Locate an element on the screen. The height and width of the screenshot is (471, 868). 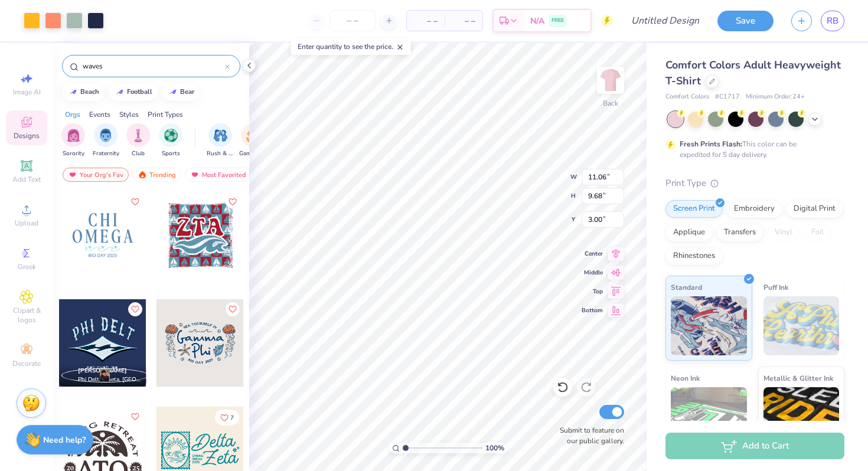
input: Try "Alpha" is located at coordinates (153, 66).